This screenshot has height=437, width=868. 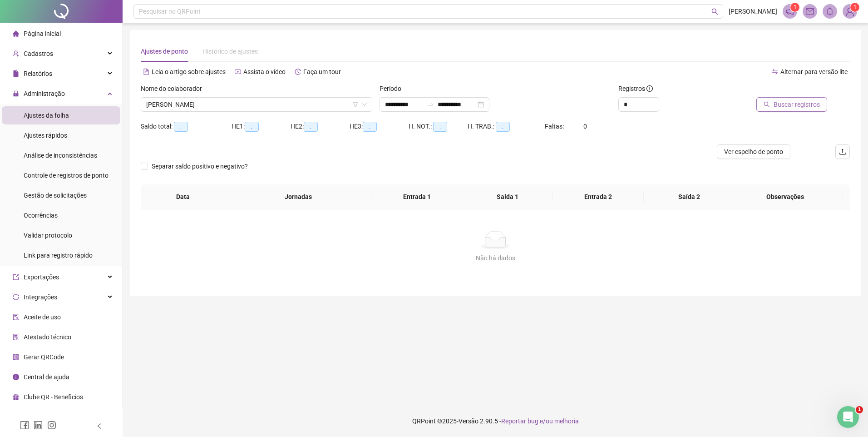 What do you see at coordinates (322, 72) in the screenshot?
I see `span: Faça um tour` at bounding box center [322, 72].